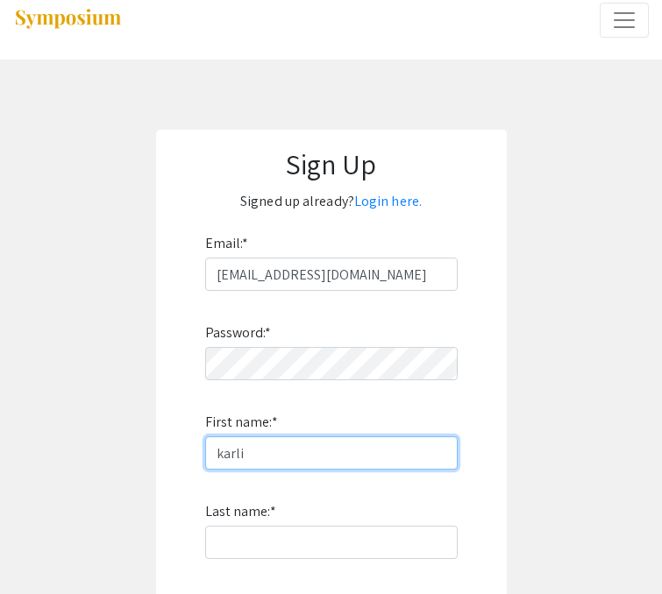 This screenshot has height=594, width=662. What do you see at coordinates (624, 20) in the screenshot?
I see `button: Expand or Collapse Menu` at bounding box center [624, 20].